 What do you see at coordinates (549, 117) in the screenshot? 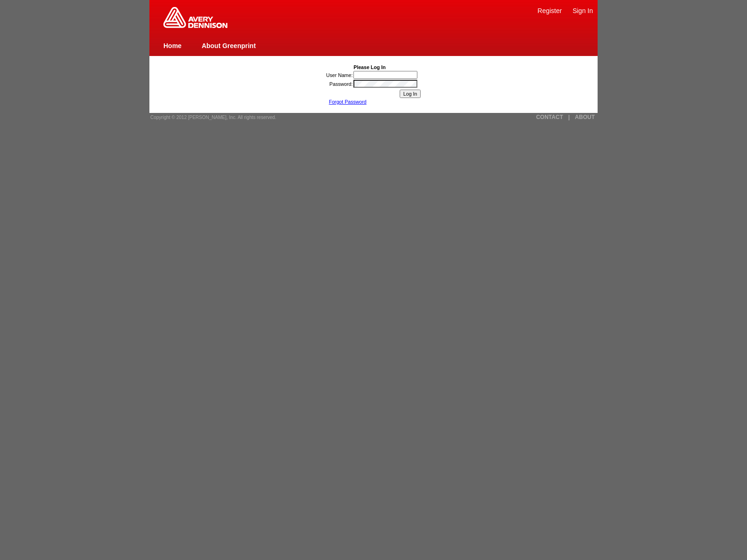
I see `a: CONTACT` at bounding box center [549, 117].